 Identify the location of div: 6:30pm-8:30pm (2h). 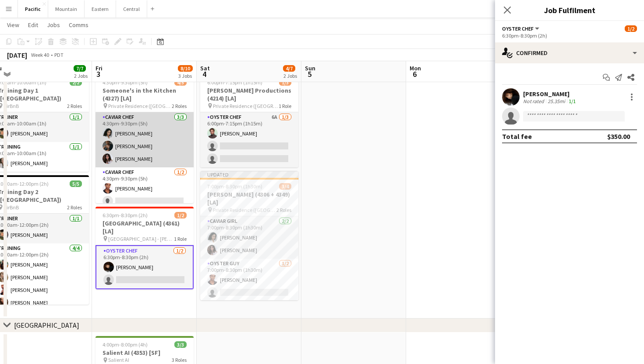
(570, 35).